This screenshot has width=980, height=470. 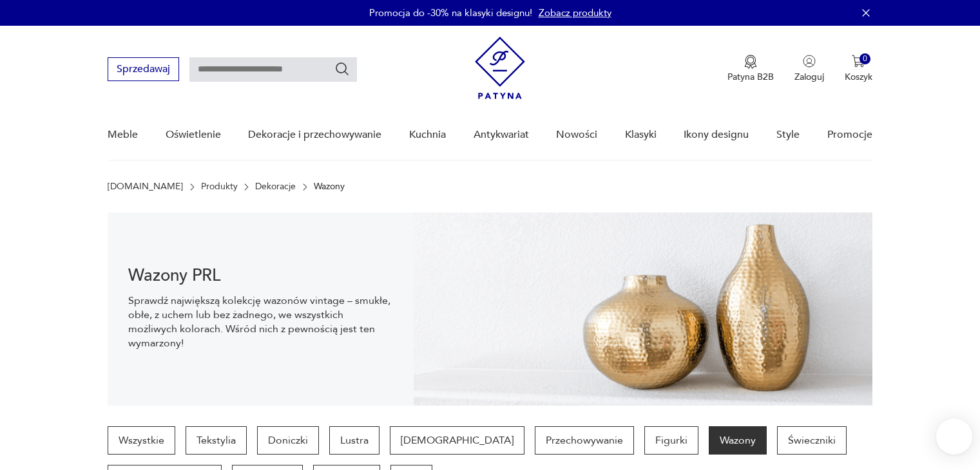 What do you see at coordinates (260, 322) in the screenshot?
I see `p: Sprawdź największą kolekcję wazonów vintage – smukłe, obłe, z uchem lub bez żadnego, we wszystkic...` at bounding box center [260, 322].